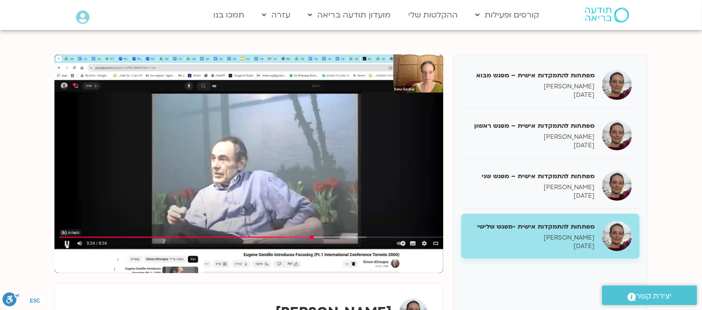 The height and width of the screenshot is (310, 702). I want to click on a: קורסים ופעילות, so click(507, 15).